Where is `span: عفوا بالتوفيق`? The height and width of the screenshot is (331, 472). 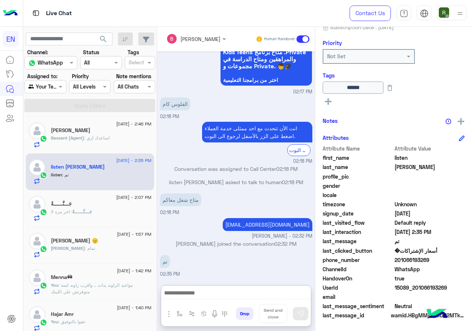
span: عفوا بالتوفيق is located at coordinates (72, 321).